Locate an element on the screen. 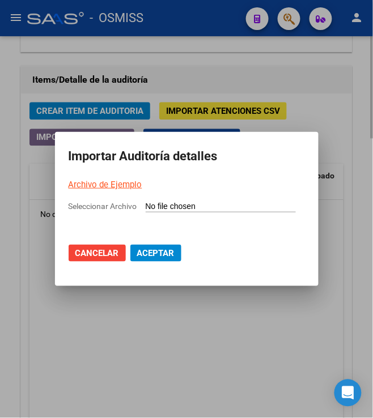  h2: Importar Auditoría detalles is located at coordinates (186, 156).